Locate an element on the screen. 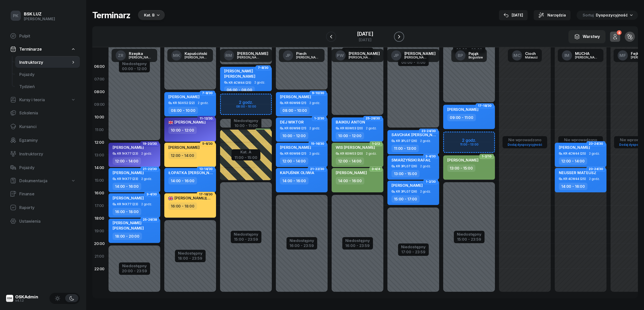 This screenshot has width=644, height=310. div: 15:00 - 23:59 is located at coordinates (469, 239).